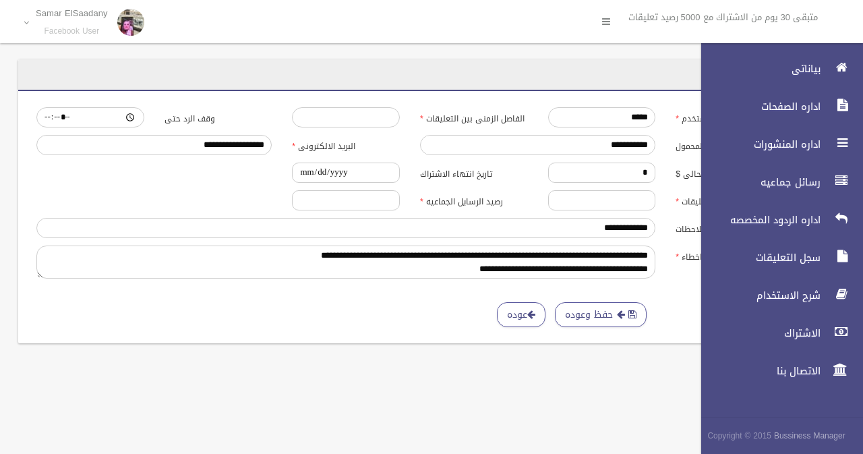 The height and width of the screenshot is (454, 863). I want to click on span: اداره المنشورات, so click(757, 144).